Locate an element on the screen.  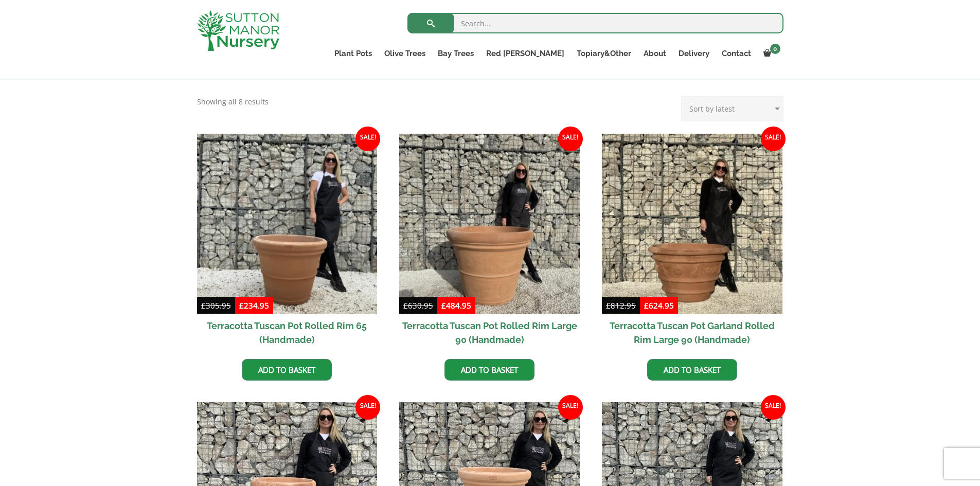
select: Shop order is located at coordinates (732, 109).